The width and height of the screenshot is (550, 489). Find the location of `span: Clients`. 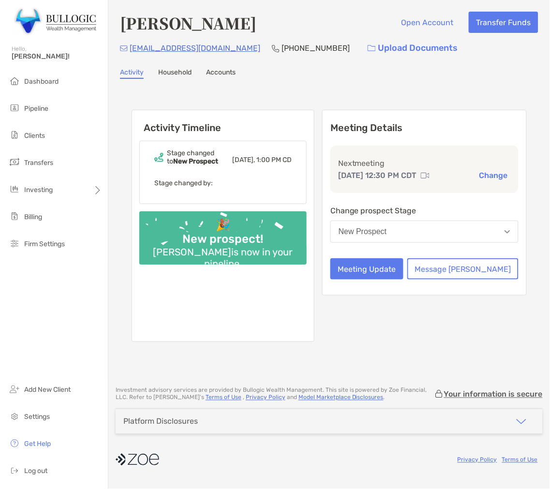

span: Clients is located at coordinates (34, 135).